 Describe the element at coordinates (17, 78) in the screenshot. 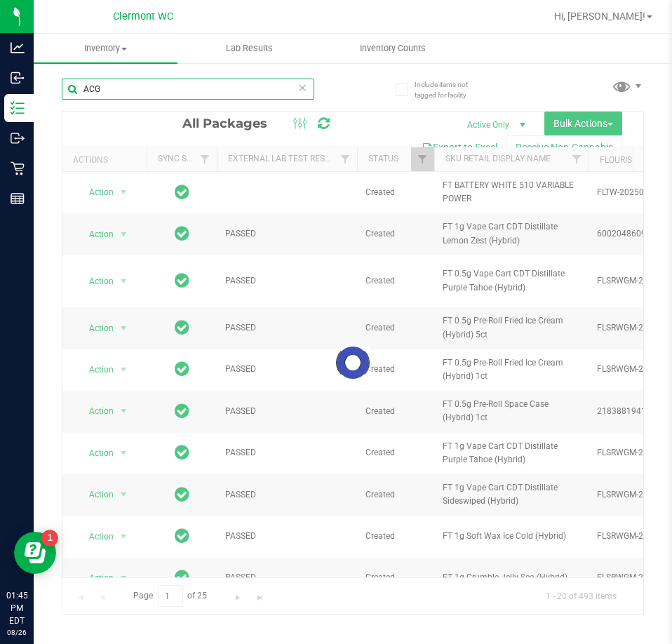

I see `inline-svg: Inbound` at that location.